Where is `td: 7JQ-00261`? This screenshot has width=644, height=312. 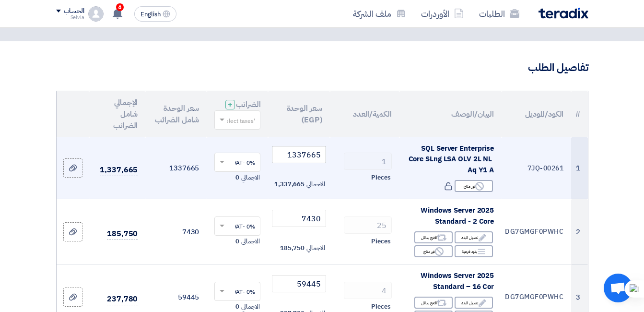
td: 7JQ-00261 is located at coordinates (537, 168).